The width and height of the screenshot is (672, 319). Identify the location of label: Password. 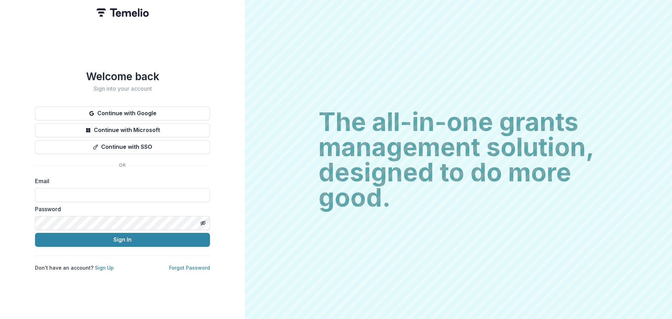
(120, 209).